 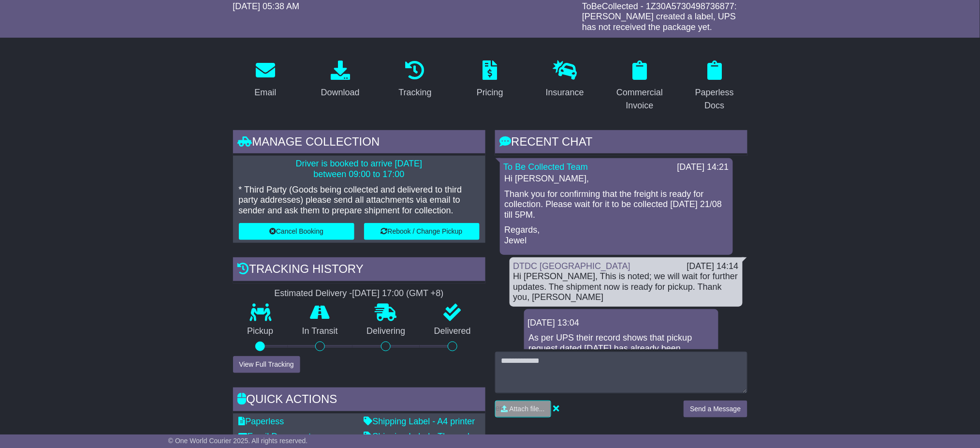 What do you see at coordinates (261, 331) in the screenshot?
I see `p: Pickup` at bounding box center [261, 331].